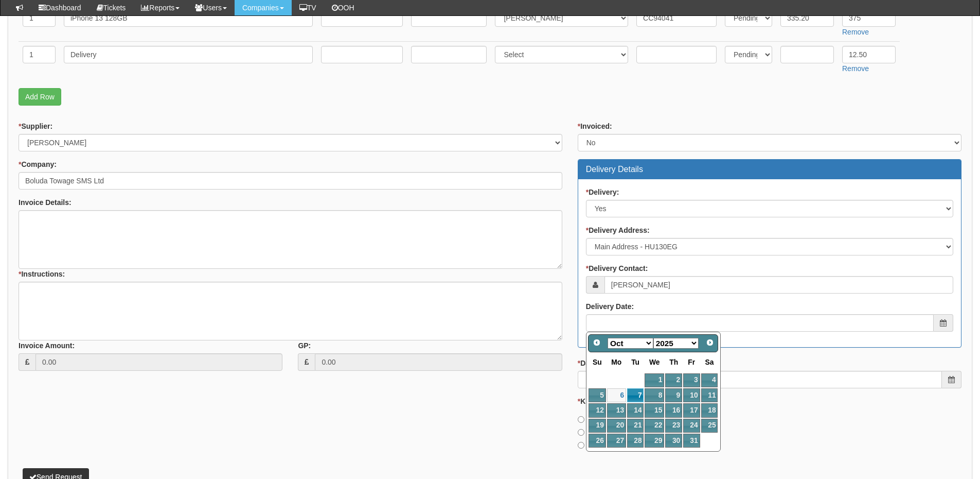 Image resolution: width=980 pixels, height=479 pixels. What do you see at coordinates (617, 410) in the screenshot?
I see `a: 13` at bounding box center [617, 410].